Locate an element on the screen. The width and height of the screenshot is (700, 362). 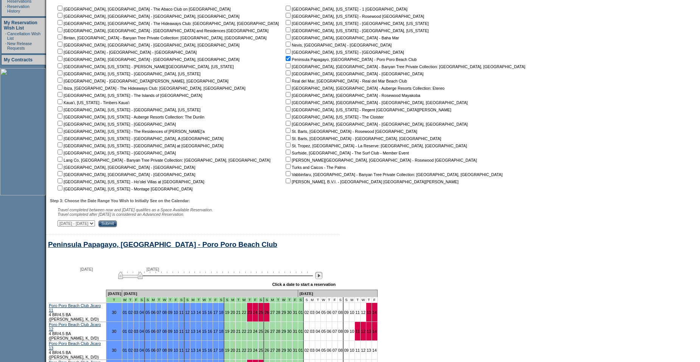
a: New Release Requests is located at coordinates (19, 46).